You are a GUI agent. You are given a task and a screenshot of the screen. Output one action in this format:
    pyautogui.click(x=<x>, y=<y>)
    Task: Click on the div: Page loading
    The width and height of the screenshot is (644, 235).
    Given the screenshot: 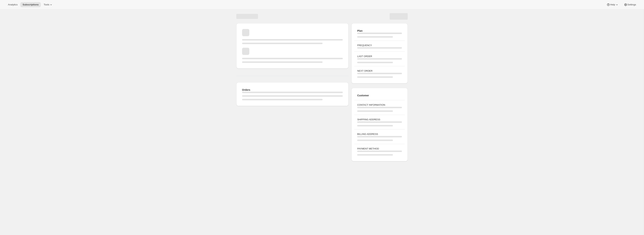 What is the action you would take?
    pyautogui.click(x=322, y=86)
    